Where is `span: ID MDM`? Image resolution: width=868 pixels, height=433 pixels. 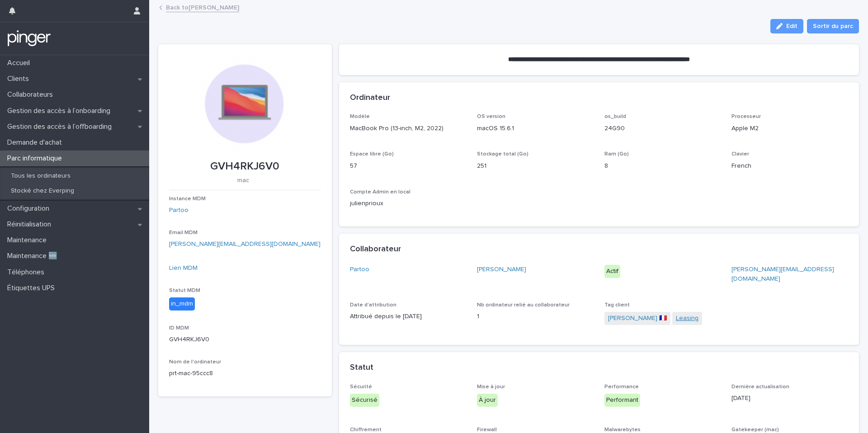 span: ID MDM is located at coordinates (179, 328).